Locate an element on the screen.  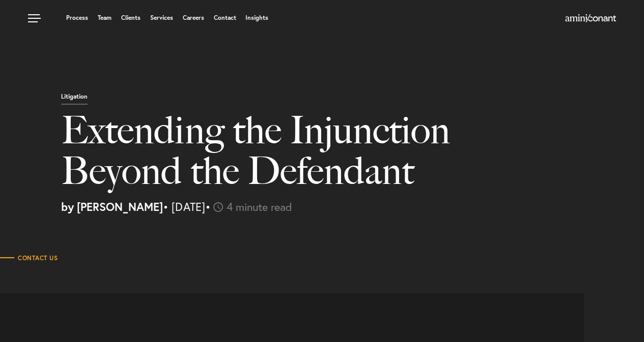
a: Contact is located at coordinates (224, 18).